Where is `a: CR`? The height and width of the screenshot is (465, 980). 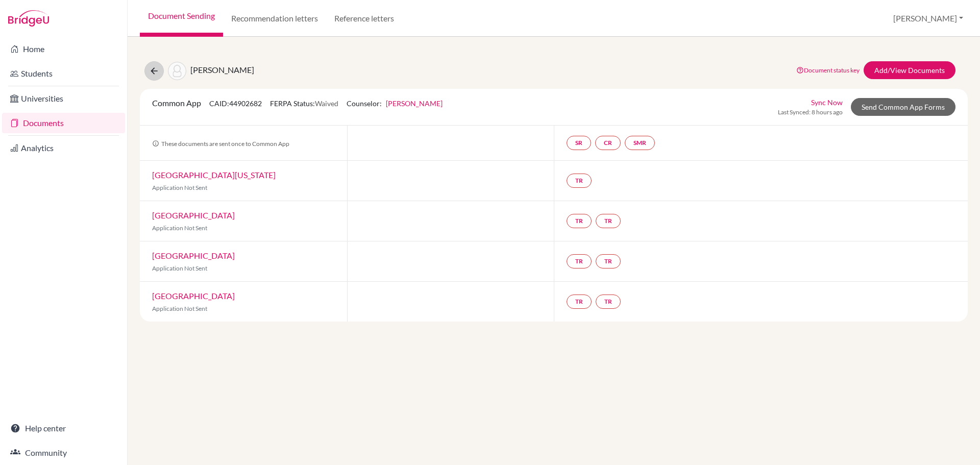
a: CR is located at coordinates (608, 143).